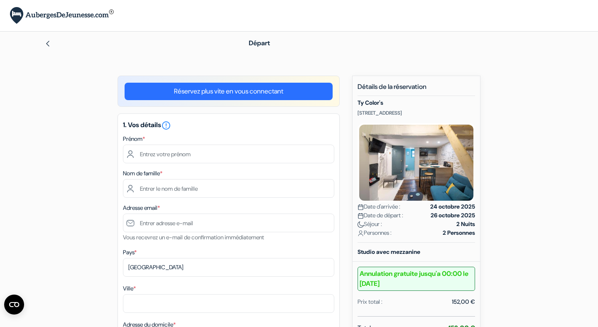 The height and width of the screenshot is (327, 598). I want to click on small: Vous recevrez un e-mail de confirmation immédiatement, so click(193, 237).